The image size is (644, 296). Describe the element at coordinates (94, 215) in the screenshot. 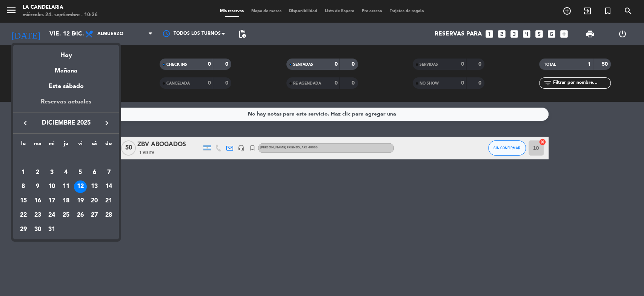

I see `div: 27` at that location.